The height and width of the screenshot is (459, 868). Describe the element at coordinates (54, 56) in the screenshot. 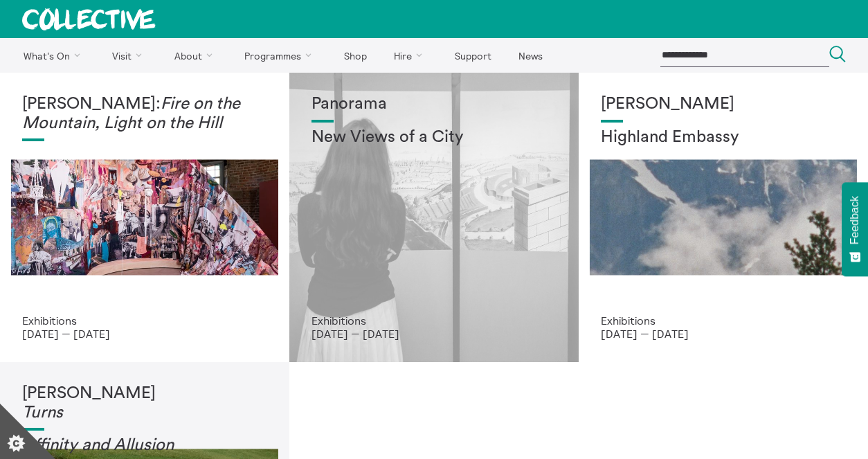

I see `a: What's On` at that location.